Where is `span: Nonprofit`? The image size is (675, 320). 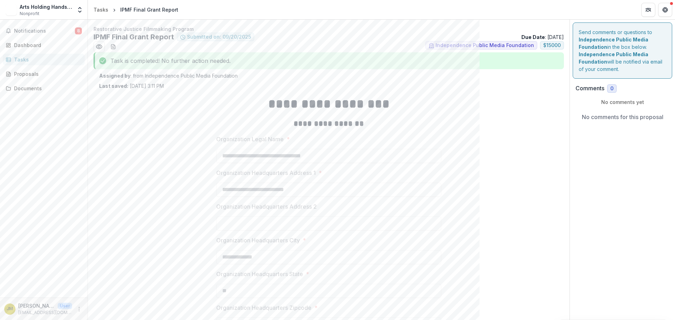
span: Nonprofit is located at coordinates (30, 14).